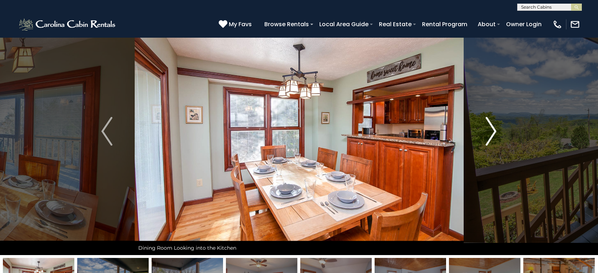  I want to click on button: Next, so click(491, 131).